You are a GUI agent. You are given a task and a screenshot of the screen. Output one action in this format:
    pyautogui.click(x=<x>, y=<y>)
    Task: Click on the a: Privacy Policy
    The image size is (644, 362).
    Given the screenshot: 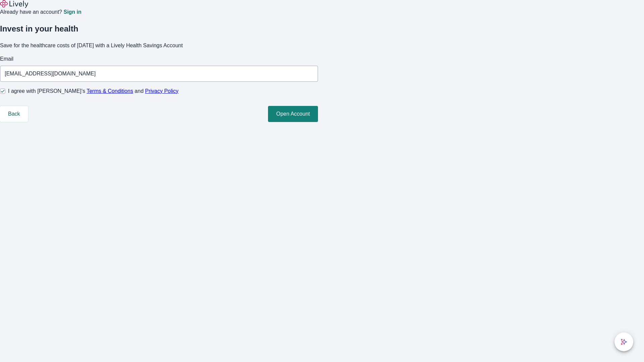 What is the action you would take?
    pyautogui.click(x=162, y=91)
    